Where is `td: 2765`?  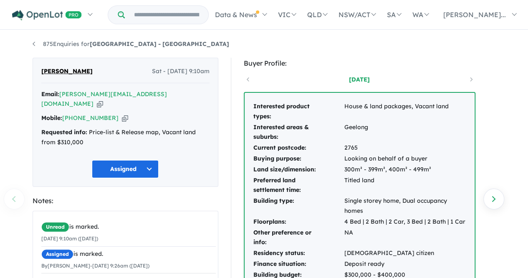 td: 2765 is located at coordinates (405, 148).